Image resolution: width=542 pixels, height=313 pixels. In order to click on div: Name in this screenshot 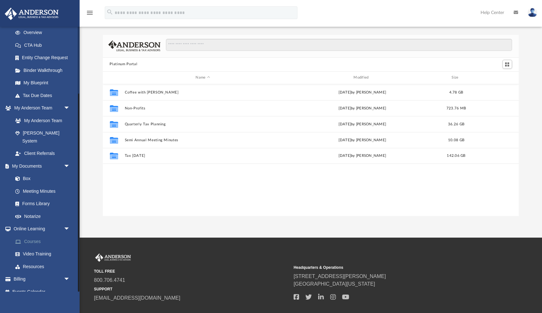, I will do `click(202, 78)`.